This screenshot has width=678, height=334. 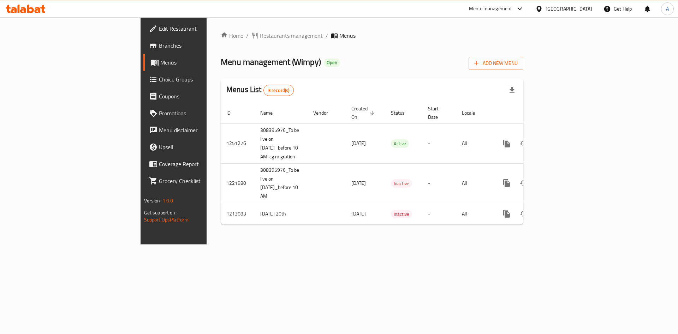 I want to click on span: Grocery Checklist, so click(x=203, y=181).